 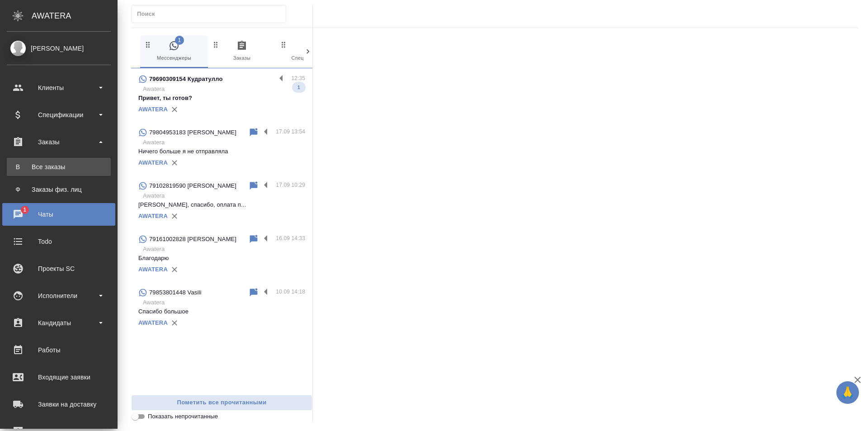 What do you see at coordinates (222, 403) in the screenshot?
I see `button: Пометить все прочитанными` at bounding box center [222, 403].